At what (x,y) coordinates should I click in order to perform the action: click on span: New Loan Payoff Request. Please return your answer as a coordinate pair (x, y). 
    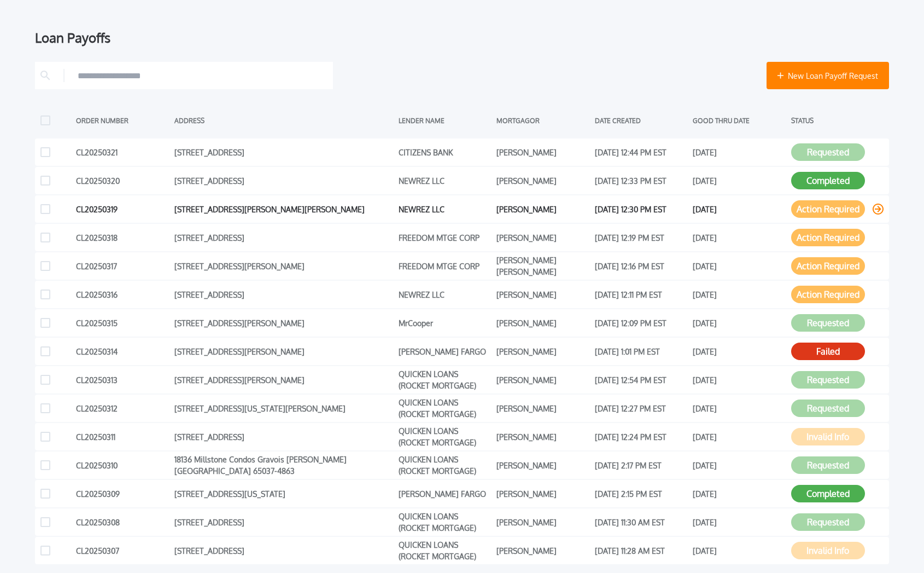
    Looking at the image, I should click on (833, 76).